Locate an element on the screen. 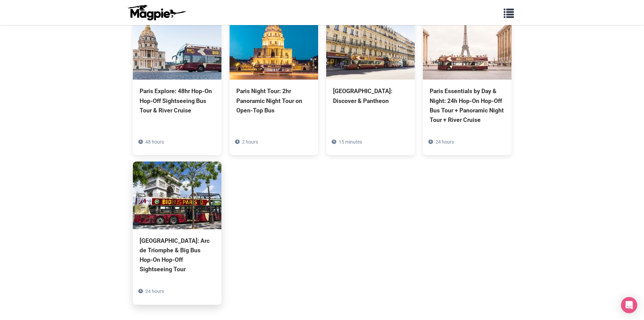  img: Paris: Arc de Triomphe & Big Bus Hop-On Hop-Off Sightseeing Tour is located at coordinates (177, 195).